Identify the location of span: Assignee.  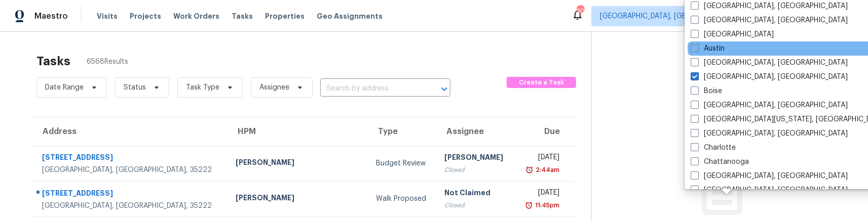
(274, 88).